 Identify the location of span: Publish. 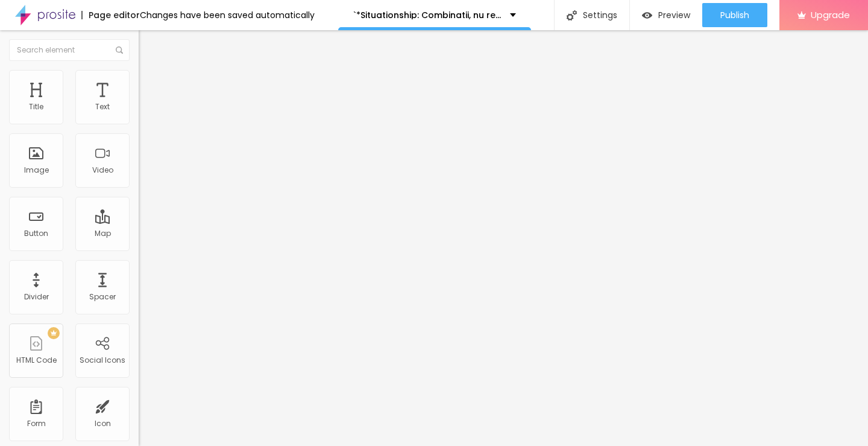
(735, 15).